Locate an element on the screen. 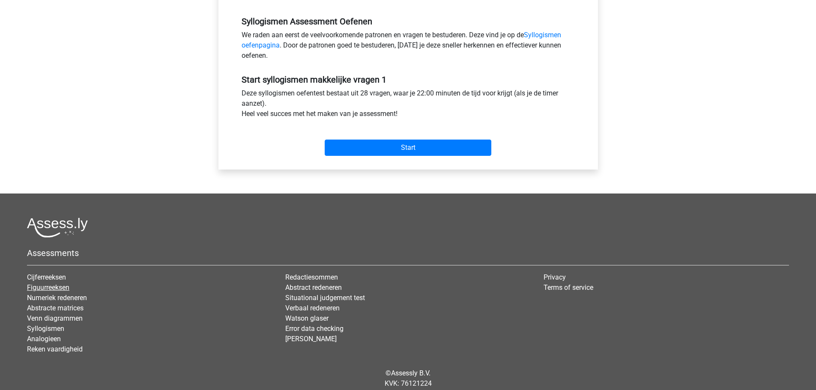  a: Analogieen is located at coordinates (44, 339).